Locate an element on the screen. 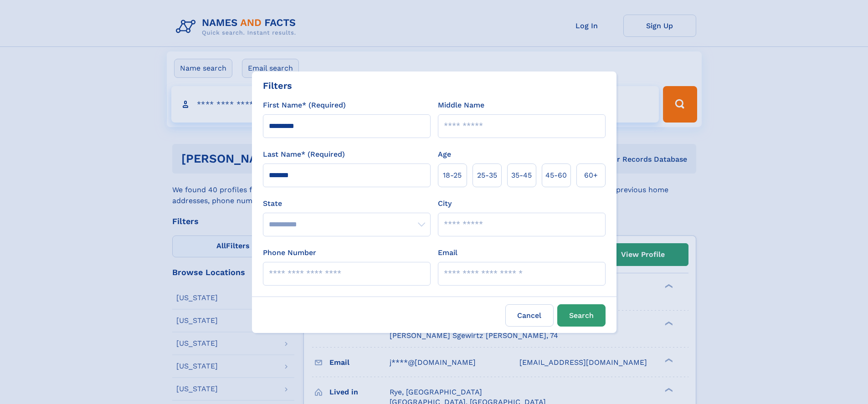  button: Search is located at coordinates (581, 315).